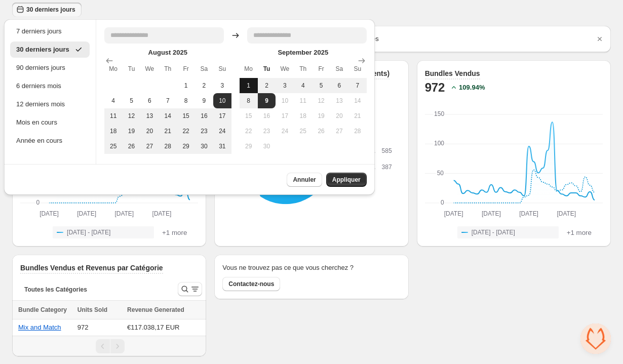 Image resolution: width=623 pixels, height=364 pixels. What do you see at coordinates (50, 68) in the screenshot?
I see `div: 90 derniers jours` at bounding box center [50, 68].